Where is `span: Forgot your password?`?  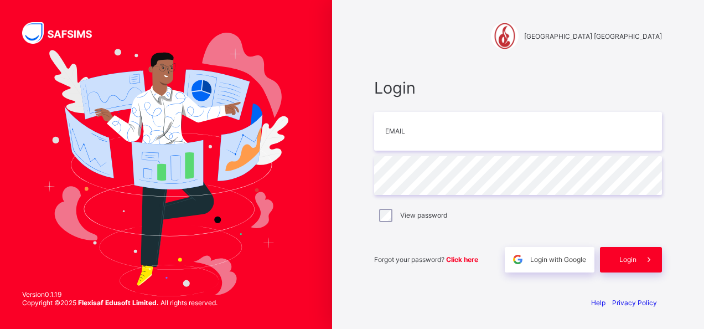
span: Forgot your password? is located at coordinates (426, 259).